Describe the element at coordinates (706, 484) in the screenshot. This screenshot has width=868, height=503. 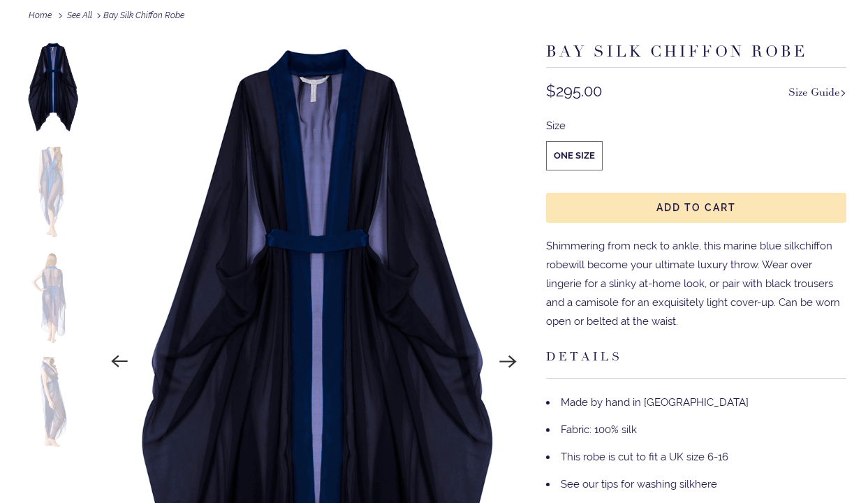
I see `a: here` at that location.